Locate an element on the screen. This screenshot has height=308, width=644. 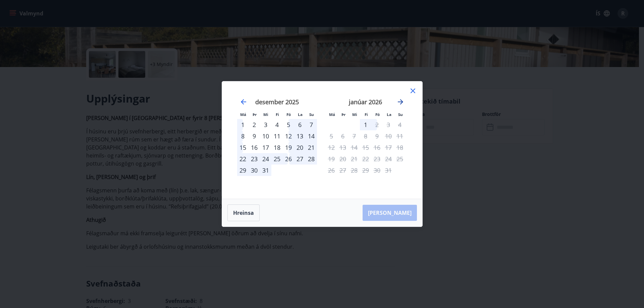
div: 25 is located at coordinates (277, 159).